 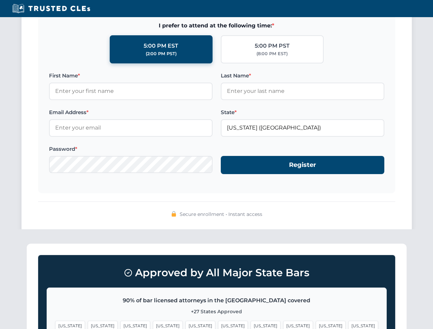 I want to click on label: Password, so click(x=130, y=149).